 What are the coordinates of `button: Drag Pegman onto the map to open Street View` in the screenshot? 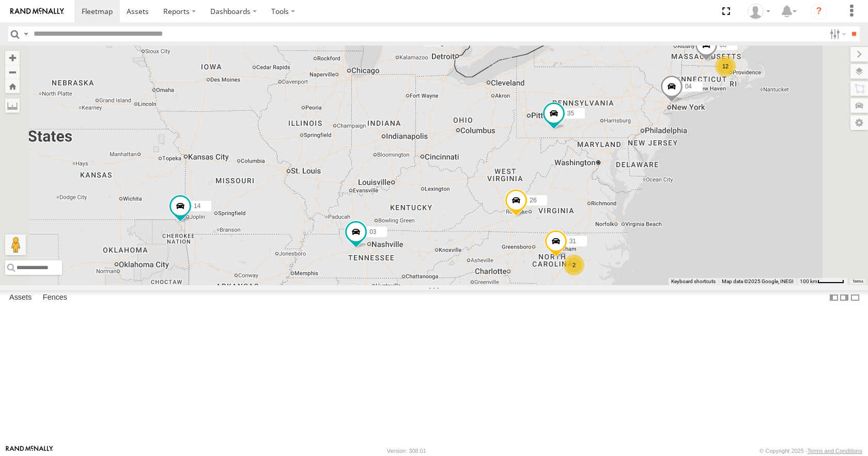 It's located at (15, 245).